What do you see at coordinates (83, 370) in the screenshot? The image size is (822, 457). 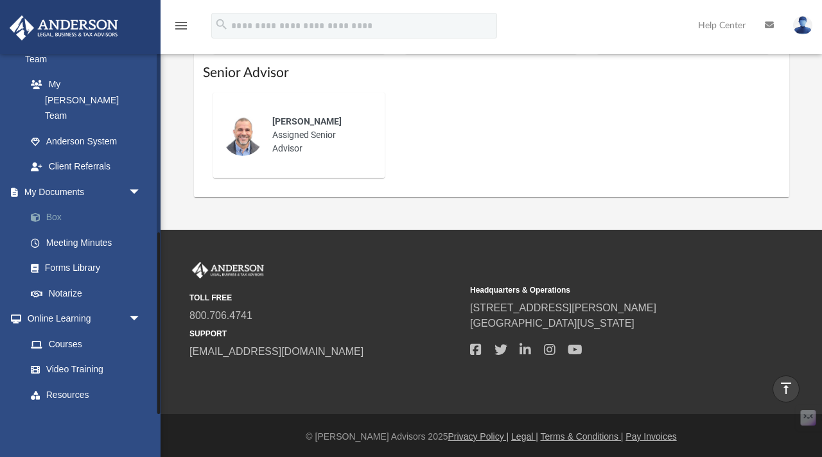 I see `a: Video Training` at bounding box center [83, 370].